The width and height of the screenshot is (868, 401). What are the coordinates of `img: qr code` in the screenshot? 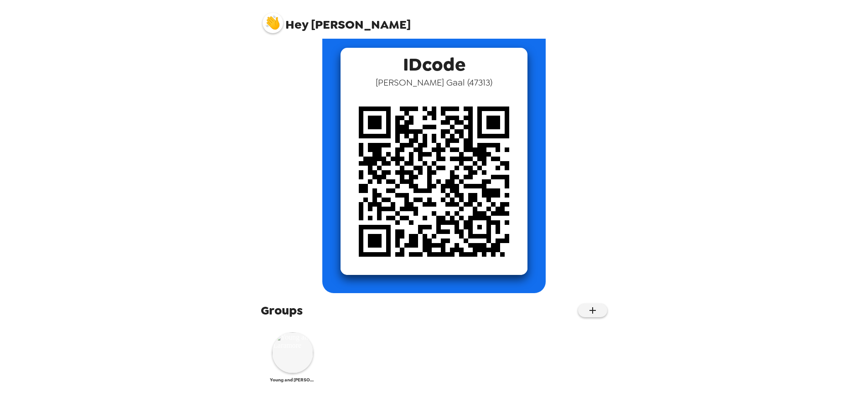 It's located at (434, 182).